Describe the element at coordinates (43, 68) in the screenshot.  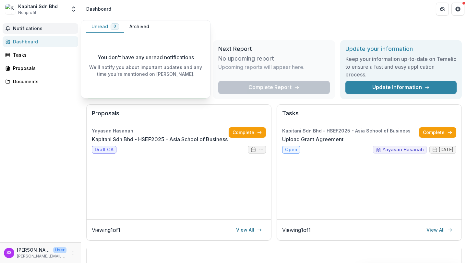
I see `div: Proposals` at that location.